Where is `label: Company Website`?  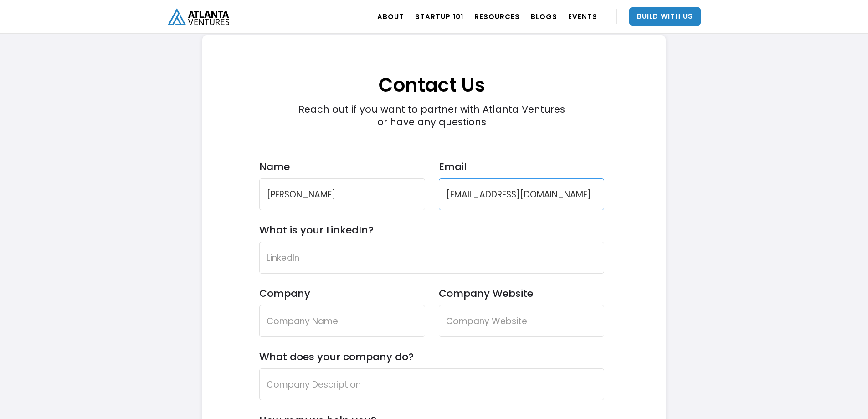 label: Company Website is located at coordinates (522, 293).